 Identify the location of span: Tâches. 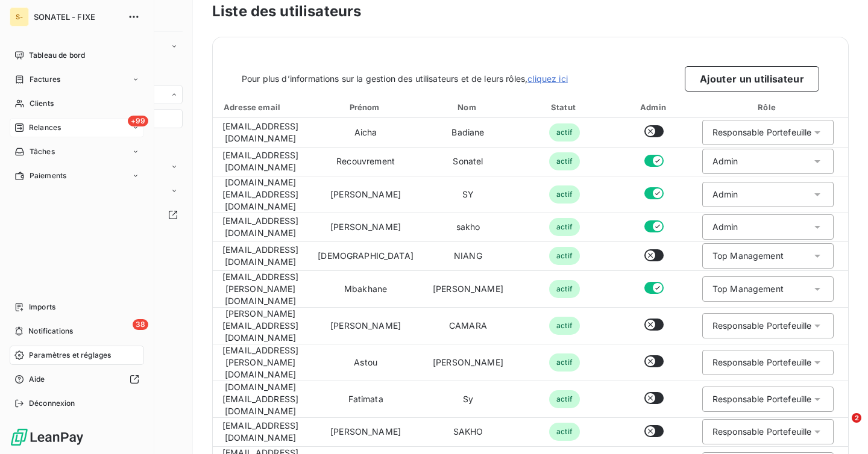
(42, 152).